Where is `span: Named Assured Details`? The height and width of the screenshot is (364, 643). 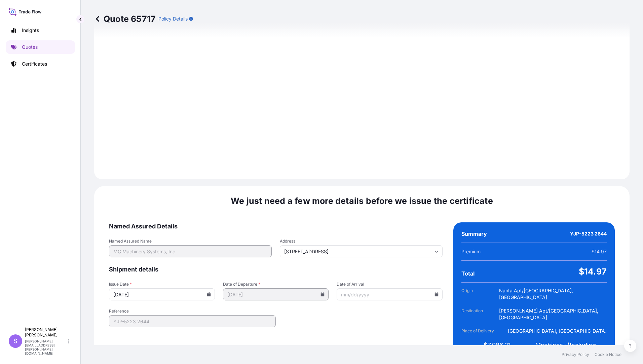
span: Named Assured Details is located at coordinates (276, 226).